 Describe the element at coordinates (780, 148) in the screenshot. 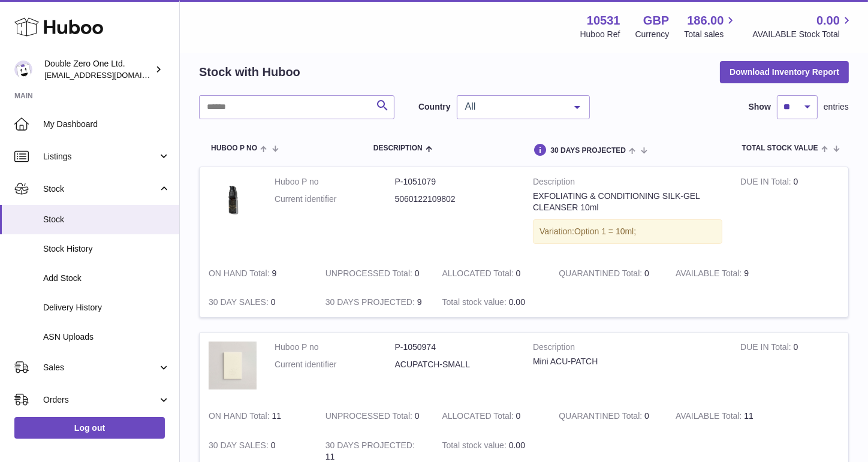

I see `span: Total stock value` at that location.